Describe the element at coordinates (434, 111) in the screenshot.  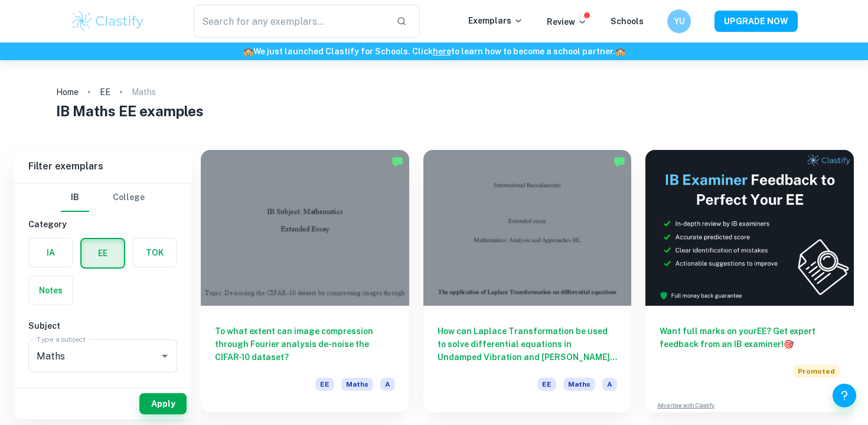
I see `h1: IB Maths EE examples` at that location.